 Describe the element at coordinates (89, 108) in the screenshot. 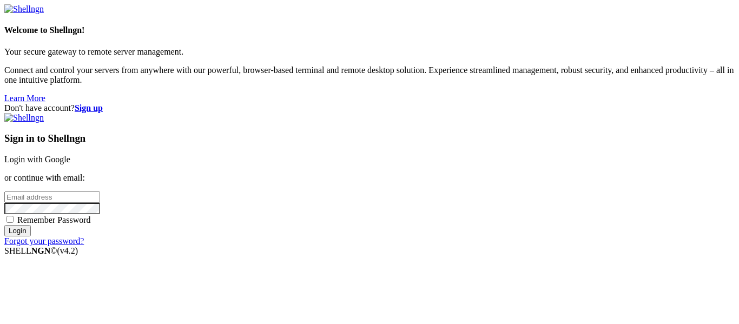

I see `strong: Sign up` at that location.